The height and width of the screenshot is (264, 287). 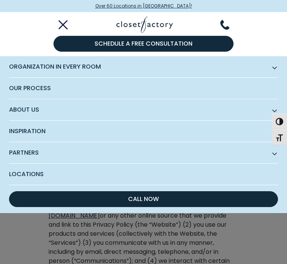 What do you see at coordinates (144, 44) in the screenshot?
I see `a: Schedule a Free Consultation` at bounding box center [144, 44].